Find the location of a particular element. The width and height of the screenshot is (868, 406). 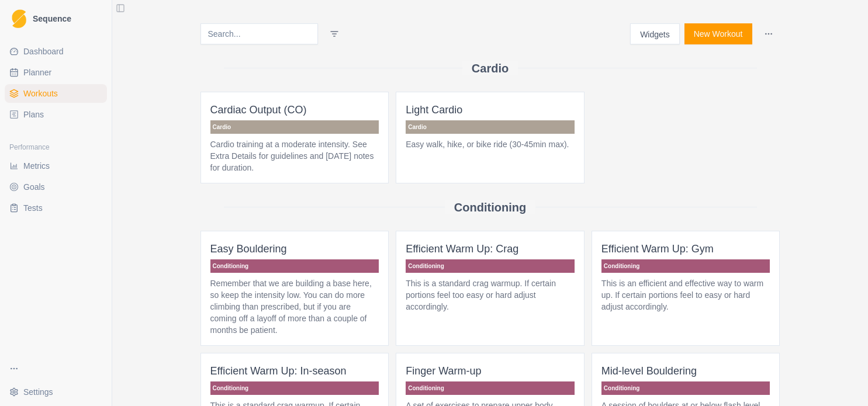

span: Sequence is located at coordinates (52, 18).